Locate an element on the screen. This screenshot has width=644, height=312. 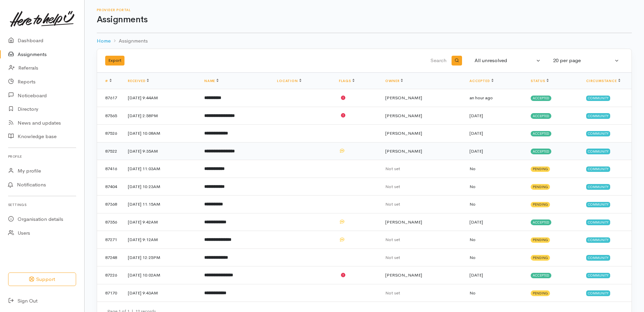
h6: Settings is located at coordinates (42, 205).